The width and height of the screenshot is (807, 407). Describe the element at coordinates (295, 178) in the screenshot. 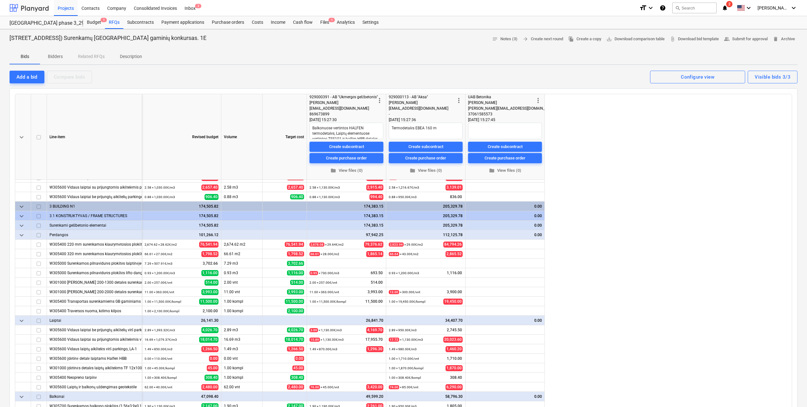

I see `span: 2,346.00` at that location.